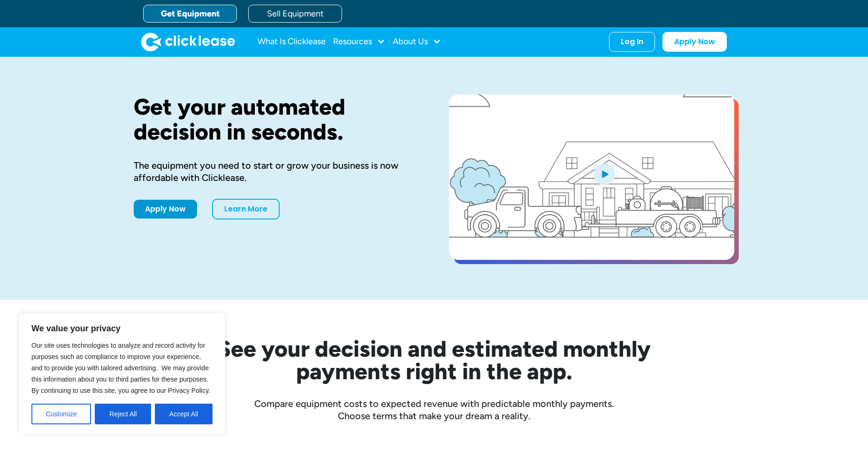 This screenshot has width=868, height=453. I want to click on button: Accept All, so click(183, 414).